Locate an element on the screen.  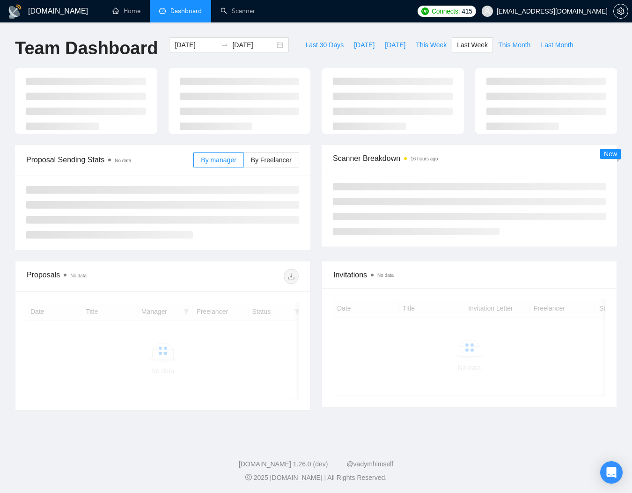
span: Last Week is located at coordinates (472, 45).